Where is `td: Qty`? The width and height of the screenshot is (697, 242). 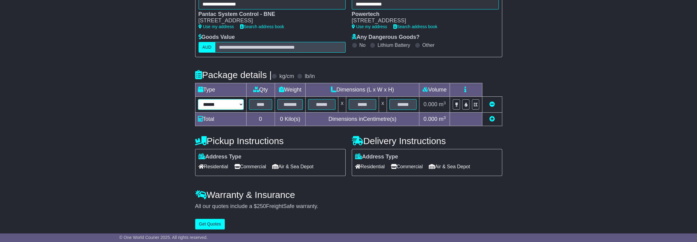 td: Qty is located at coordinates (260, 90).